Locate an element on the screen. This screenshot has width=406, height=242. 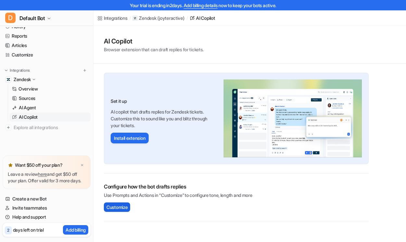
span: D is located at coordinates (10, 18).